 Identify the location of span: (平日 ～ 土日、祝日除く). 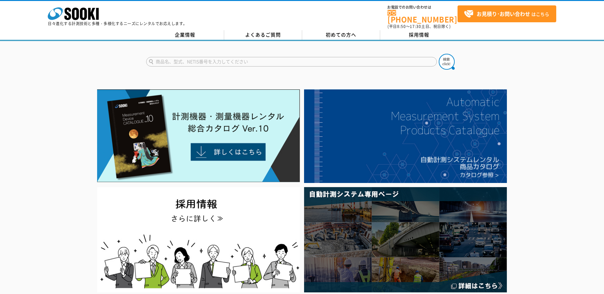
(419, 26).